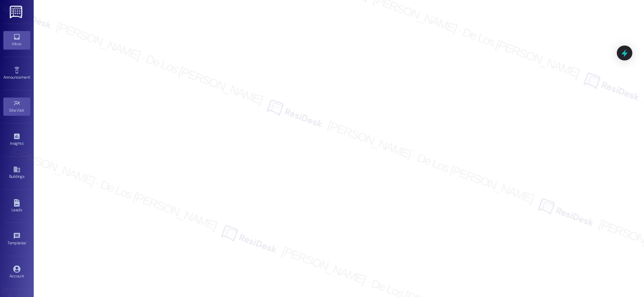 This screenshot has height=297, width=644. I want to click on a: Buildings, so click(17, 173).